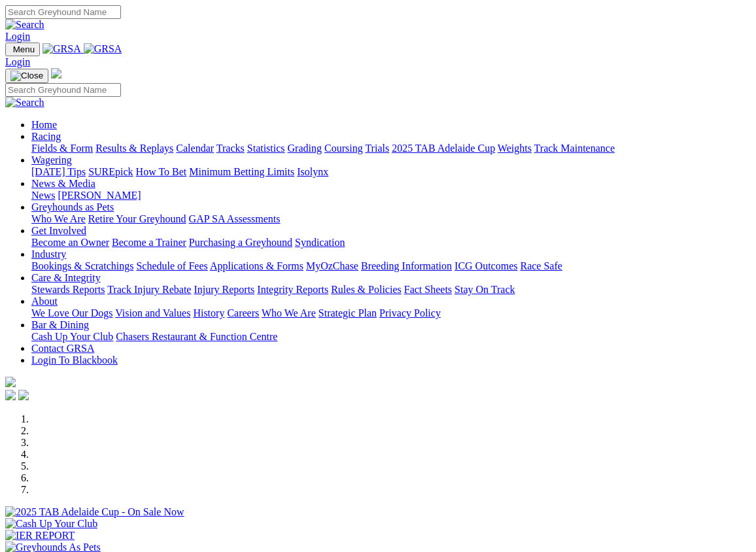 This screenshot has width=756, height=552. I want to click on a: MyOzChase, so click(332, 266).